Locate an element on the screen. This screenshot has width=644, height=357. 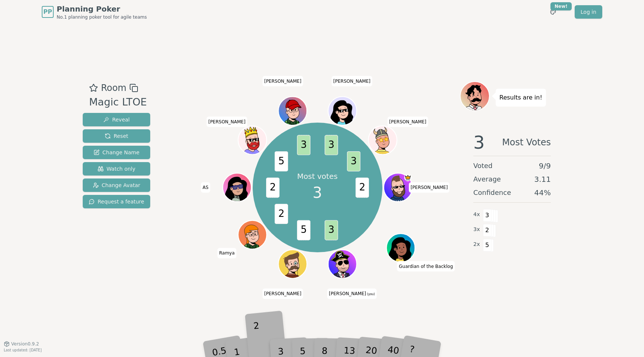
button: New! is located at coordinates (553, 12).